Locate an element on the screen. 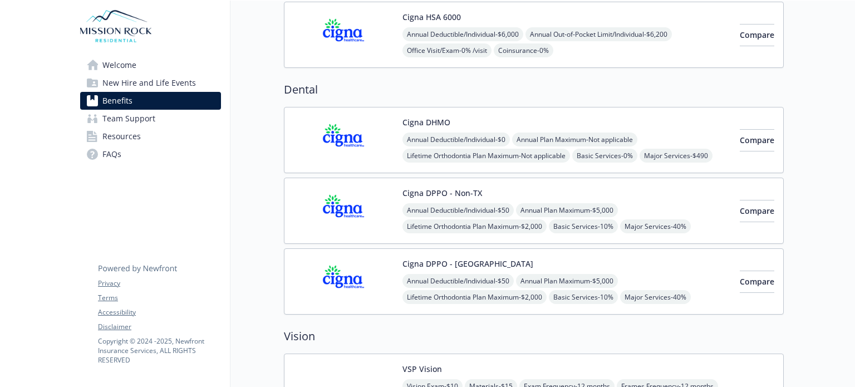 Image resolution: width=855 pixels, height=387 pixels. span: Welcome is located at coordinates (119, 65).